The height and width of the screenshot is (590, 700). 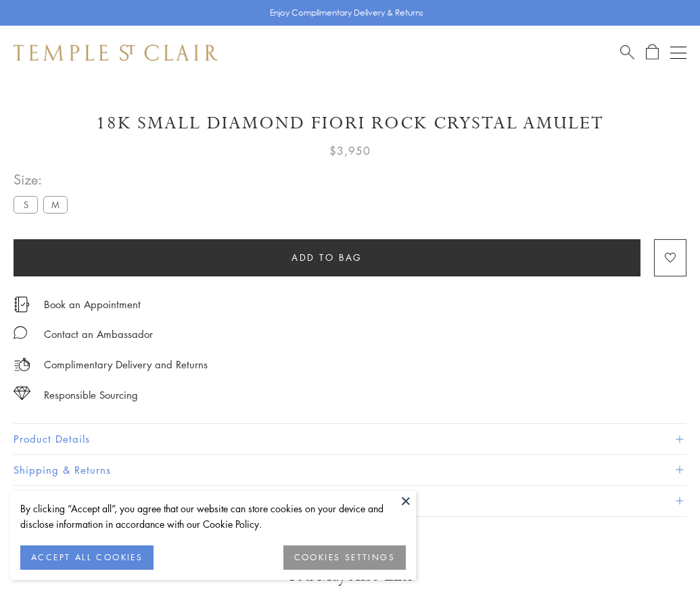 What do you see at coordinates (350, 501) in the screenshot?
I see `button: Gifting` at bounding box center [350, 501].